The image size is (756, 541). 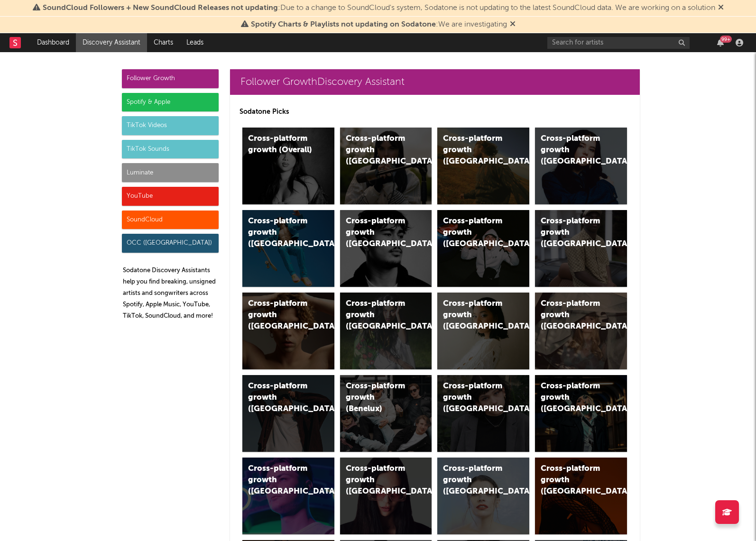 I want to click on div: Cross-platform growth (Benelux), so click(x=378, y=398).